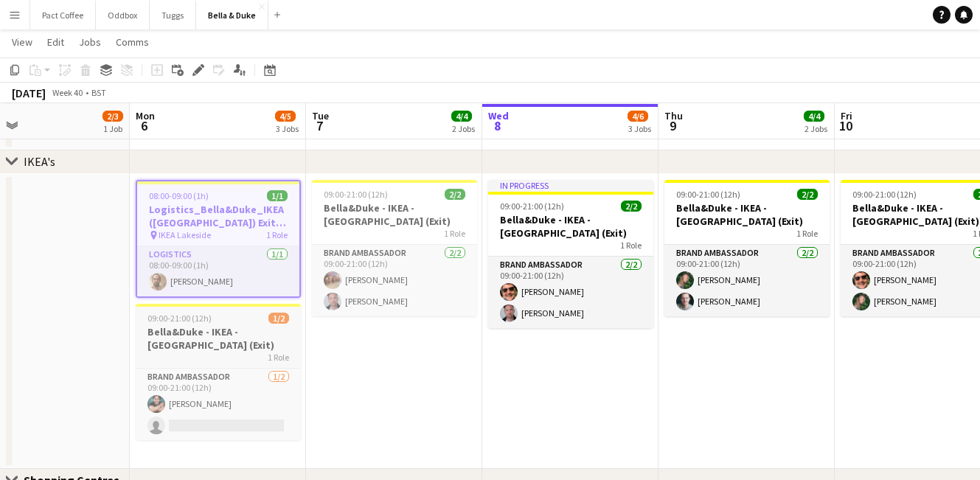 Image resolution: width=980 pixels, height=480 pixels. Describe the element at coordinates (90, 42) in the screenshot. I see `a: Jobs` at that location.